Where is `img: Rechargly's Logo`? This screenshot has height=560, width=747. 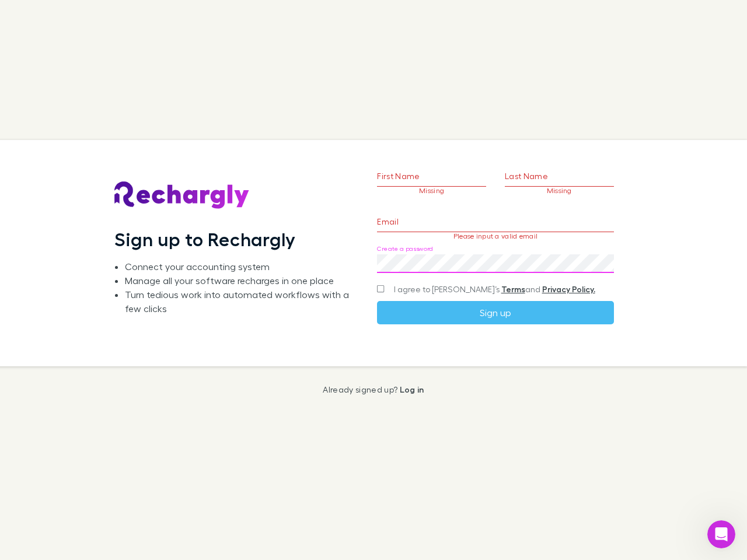
img: Rechargly's Logo is located at coordinates (182, 195).